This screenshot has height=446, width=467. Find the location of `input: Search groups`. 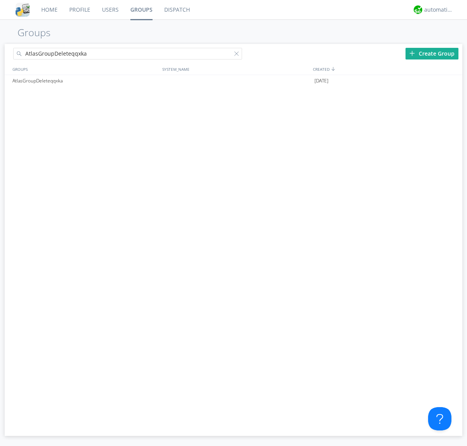

input: Search groups is located at coordinates (128, 54).